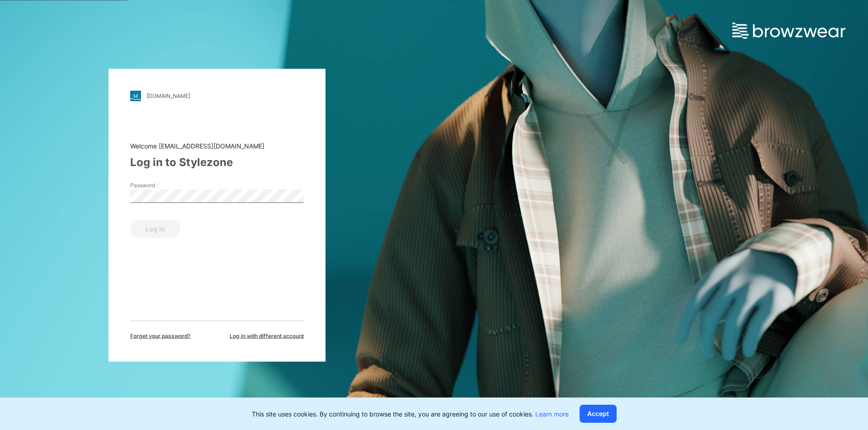 Image resolution: width=868 pixels, height=430 pixels. What do you see at coordinates (789, 30) in the screenshot?
I see `img: browzwear-logo.e42bd6dac1945053ebaf764b6aa21510.svg` at bounding box center [789, 30].